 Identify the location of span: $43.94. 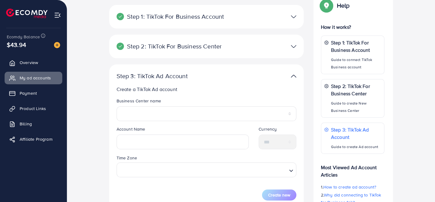
(16, 45).